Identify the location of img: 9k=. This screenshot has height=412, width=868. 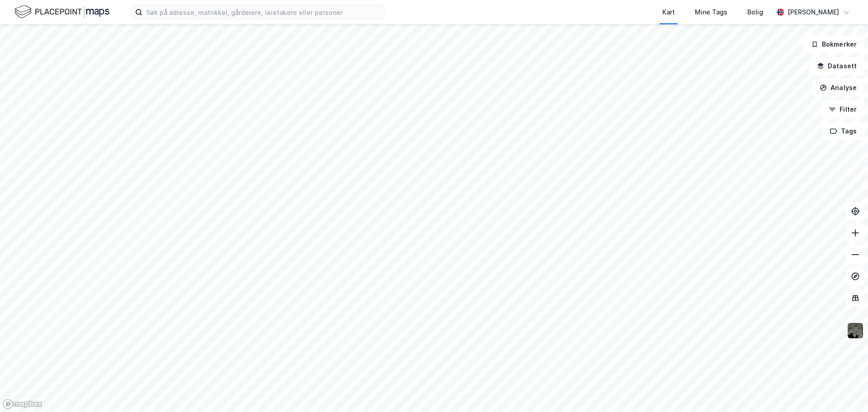
(856, 331).